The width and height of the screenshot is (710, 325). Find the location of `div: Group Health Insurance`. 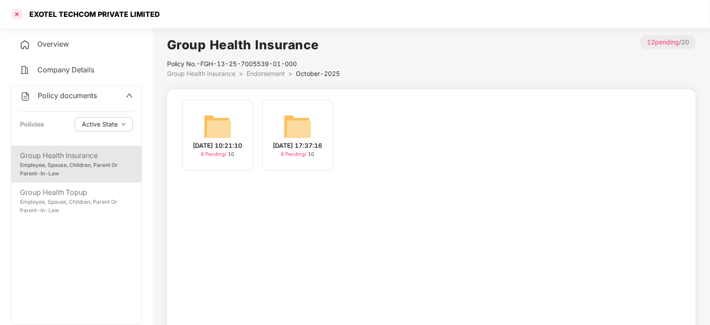

div: Group Health Insurance is located at coordinates (76, 155).